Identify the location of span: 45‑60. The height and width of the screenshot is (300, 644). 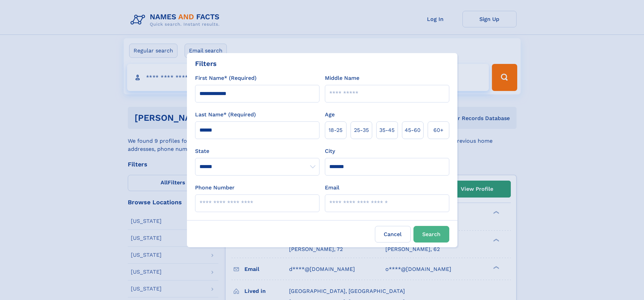
(412, 130).